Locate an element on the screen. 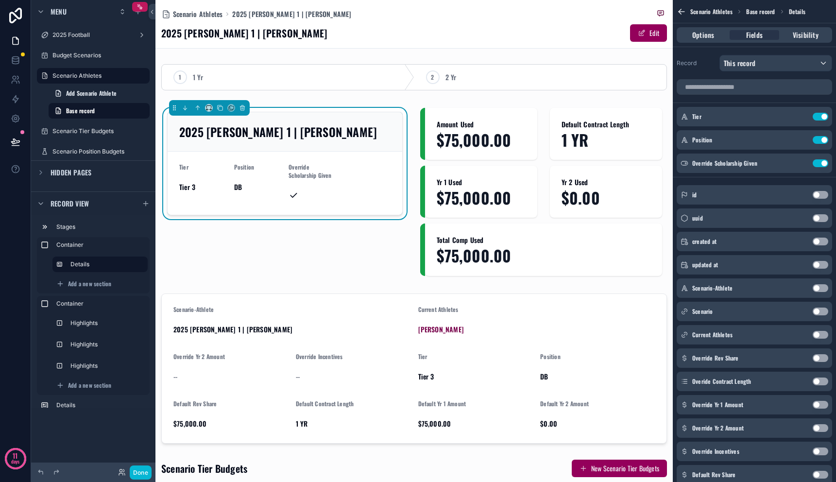 The height and width of the screenshot is (482, 836). span: Override Rev Share is located at coordinates (715, 358).